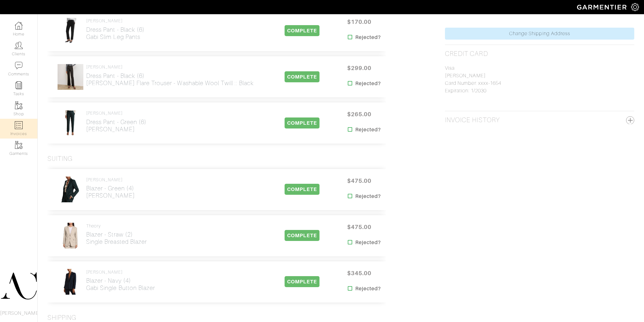  Describe the element at coordinates (359, 68) in the screenshot. I see `span: $299.00` at that location.